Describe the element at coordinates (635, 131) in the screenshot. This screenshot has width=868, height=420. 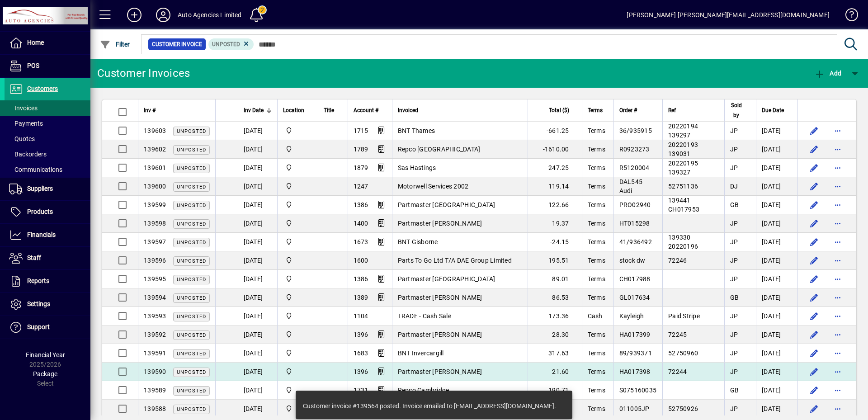
I see `span: 36/935915` at that location.